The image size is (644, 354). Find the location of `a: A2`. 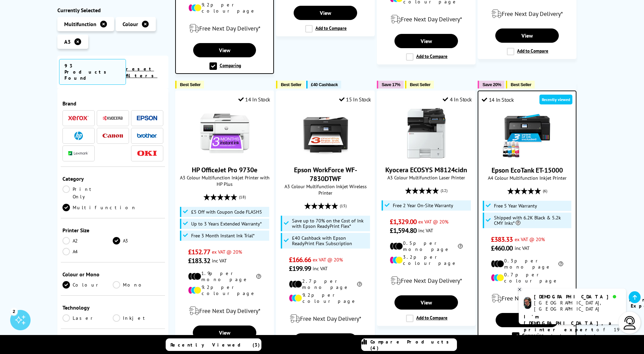

a: A2 is located at coordinates (87, 241).